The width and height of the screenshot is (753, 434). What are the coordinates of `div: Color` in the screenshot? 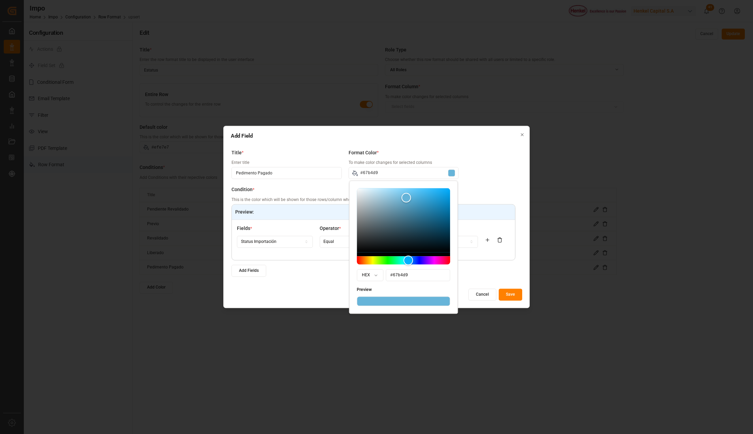 It's located at (403, 220).